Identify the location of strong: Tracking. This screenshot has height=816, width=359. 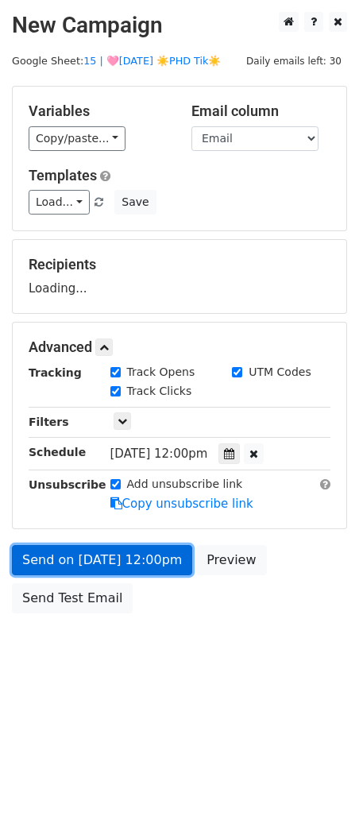
(55, 373).